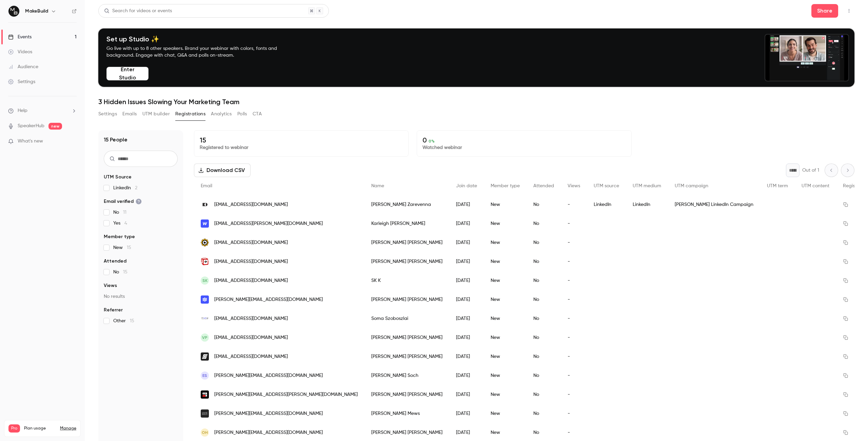  What do you see at coordinates (205, 261) in the screenshot?
I see `img: asite.com` at bounding box center [205, 261].